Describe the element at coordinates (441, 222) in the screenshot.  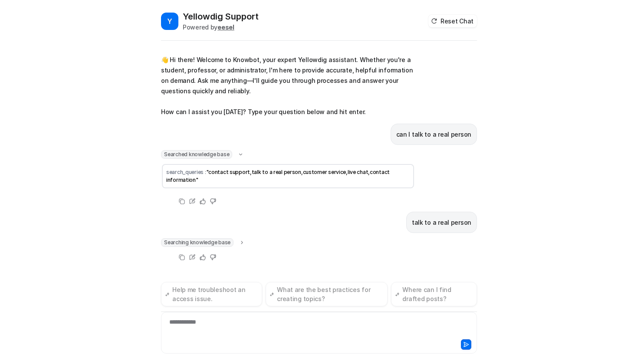
I see `p: talk to a real person` at that location.